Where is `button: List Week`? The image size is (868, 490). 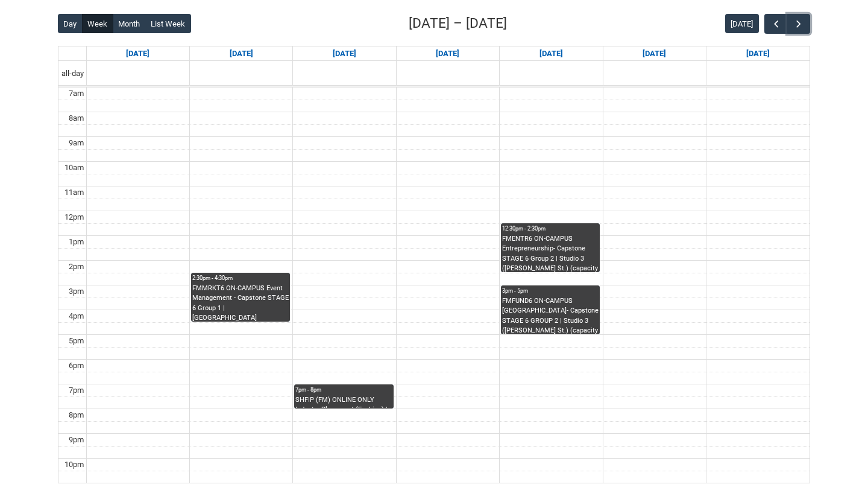 button: List Week is located at coordinates (168, 24).